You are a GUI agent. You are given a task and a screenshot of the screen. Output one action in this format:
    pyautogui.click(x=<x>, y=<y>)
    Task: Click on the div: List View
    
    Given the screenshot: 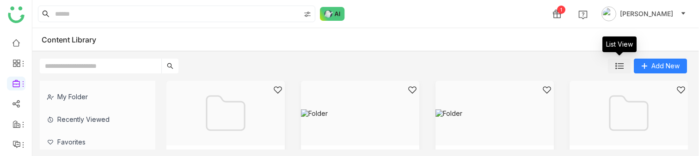 What is the action you would take?
    pyautogui.click(x=620, y=44)
    